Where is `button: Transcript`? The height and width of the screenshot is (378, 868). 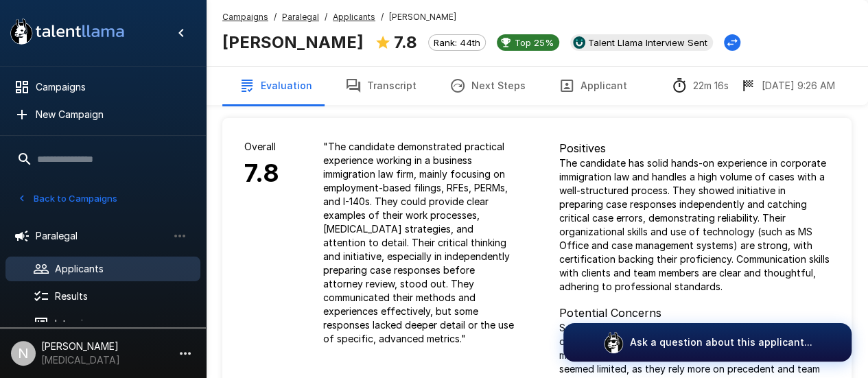
button: Transcript is located at coordinates (381, 86).